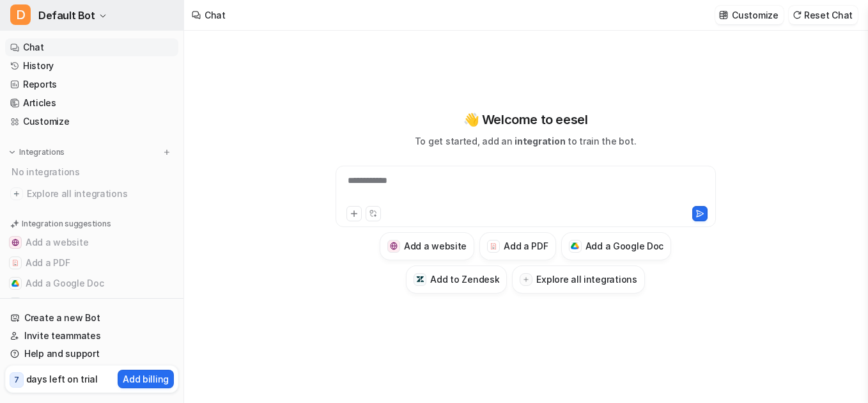 Image resolution: width=868 pixels, height=403 pixels. Describe the element at coordinates (12, 152) in the screenshot. I see `img: expand menu` at that location.